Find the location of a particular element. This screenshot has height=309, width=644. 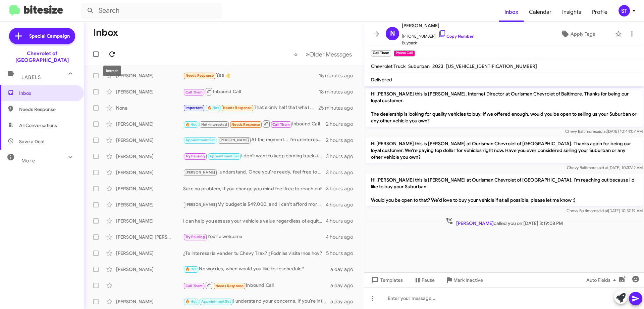

span: Insights is located at coordinates (571, 12).